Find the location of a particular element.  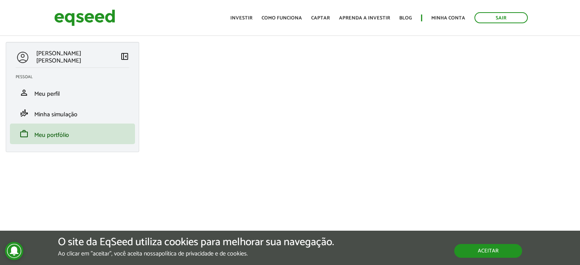

li: Meu portfólio is located at coordinates (72, 134).